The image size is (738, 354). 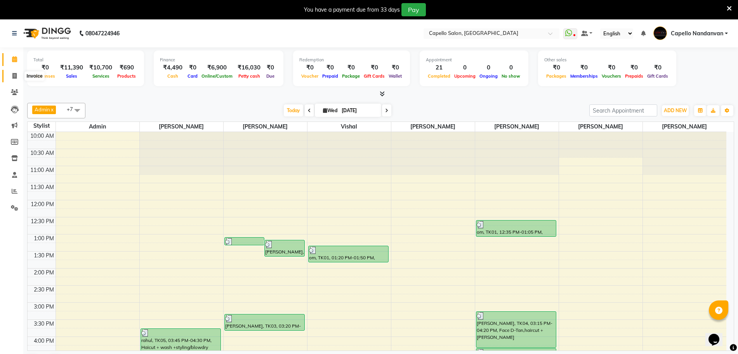 I want to click on span: Due, so click(x=270, y=76).